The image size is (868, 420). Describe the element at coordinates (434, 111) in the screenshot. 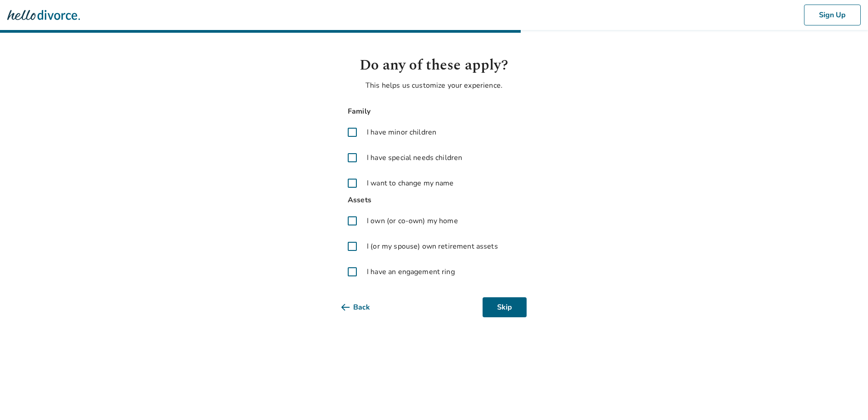

I see `span: Family` at that location.